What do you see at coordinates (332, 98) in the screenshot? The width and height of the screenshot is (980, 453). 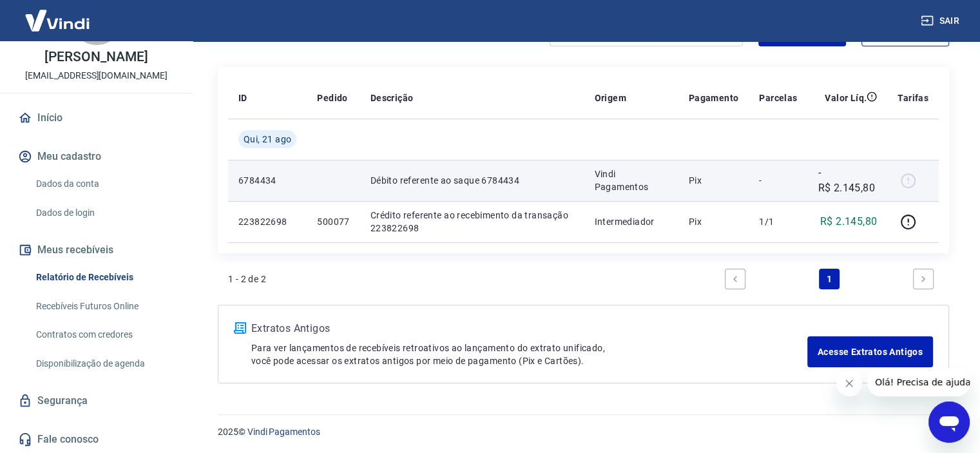 I see `p: Pedido` at bounding box center [332, 98].